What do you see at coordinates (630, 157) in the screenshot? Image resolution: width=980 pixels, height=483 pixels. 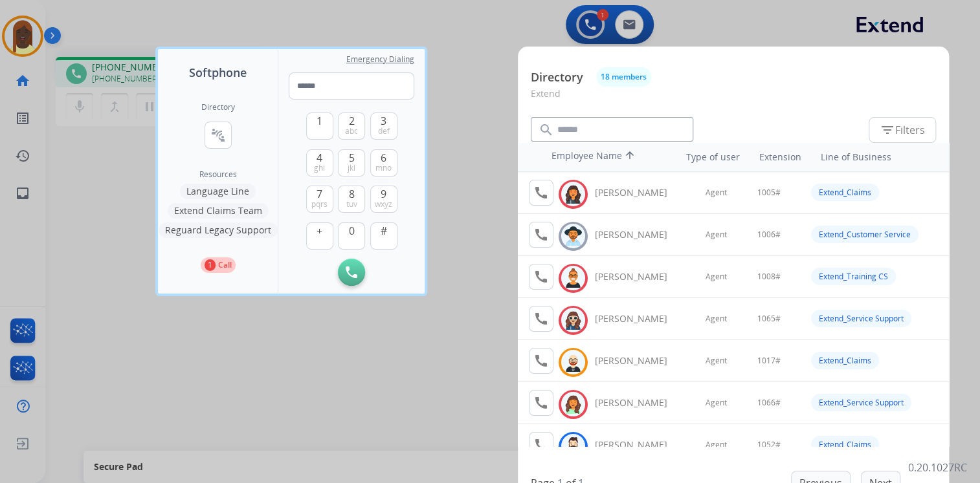 I see `mat-icon: arrow_upward` at bounding box center [630, 157].